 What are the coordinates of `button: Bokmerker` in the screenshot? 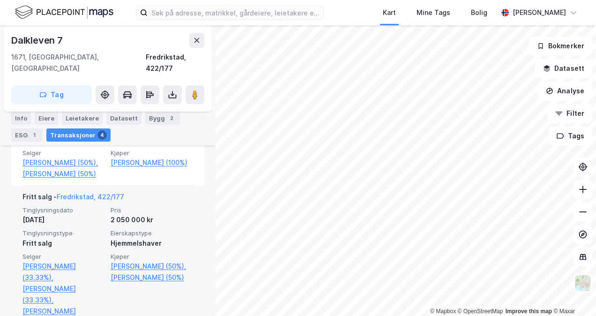 It's located at (560, 46).